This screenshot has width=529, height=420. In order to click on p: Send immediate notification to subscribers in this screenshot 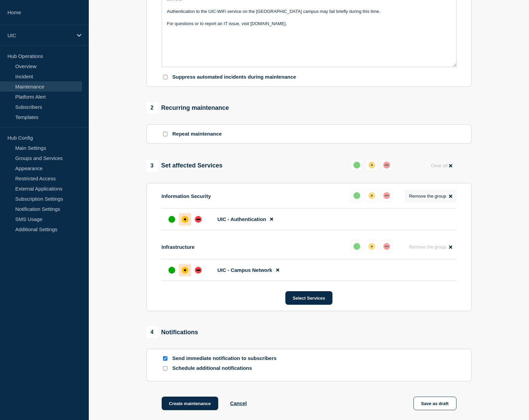, I will do `click(227, 358)`.